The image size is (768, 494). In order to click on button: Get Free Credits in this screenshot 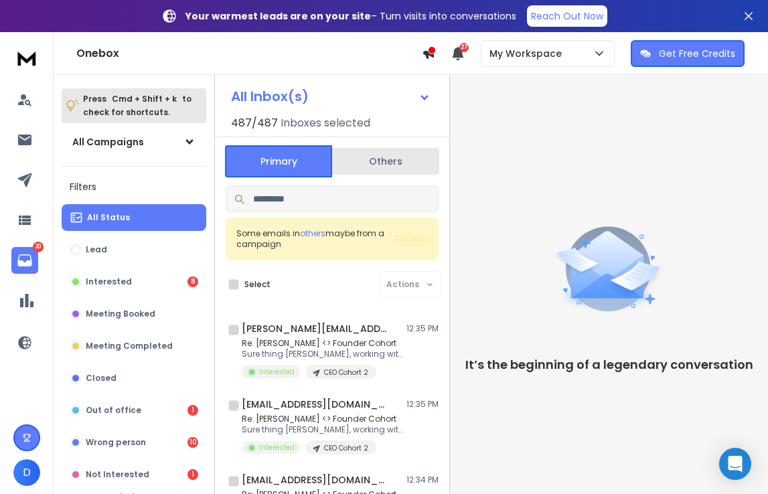, I will do `click(688, 54)`.